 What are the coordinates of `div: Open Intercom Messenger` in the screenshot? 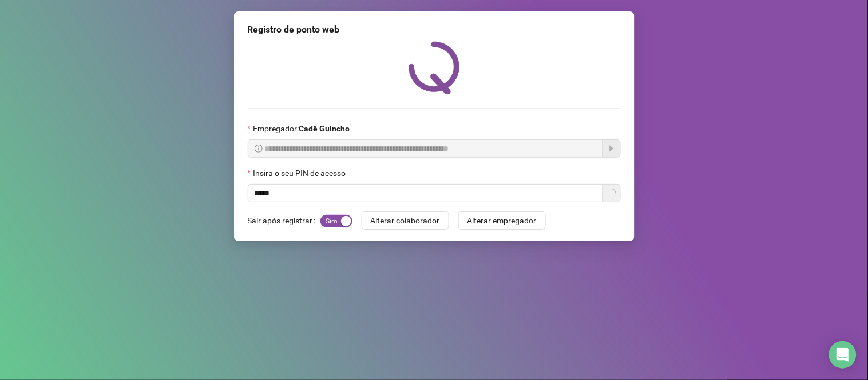 It's located at (843, 355).